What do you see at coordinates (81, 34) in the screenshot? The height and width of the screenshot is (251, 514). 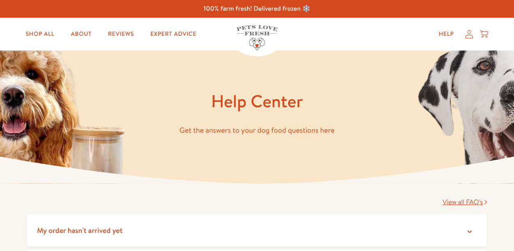 I see `a: About` at bounding box center [81, 34].